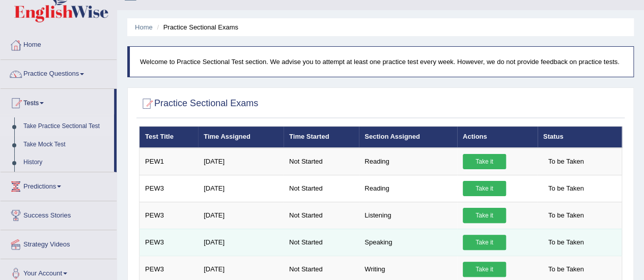  What do you see at coordinates (408, 242) in the screenshot?
I see `td: Speaking` at bounding box center [408, 242].